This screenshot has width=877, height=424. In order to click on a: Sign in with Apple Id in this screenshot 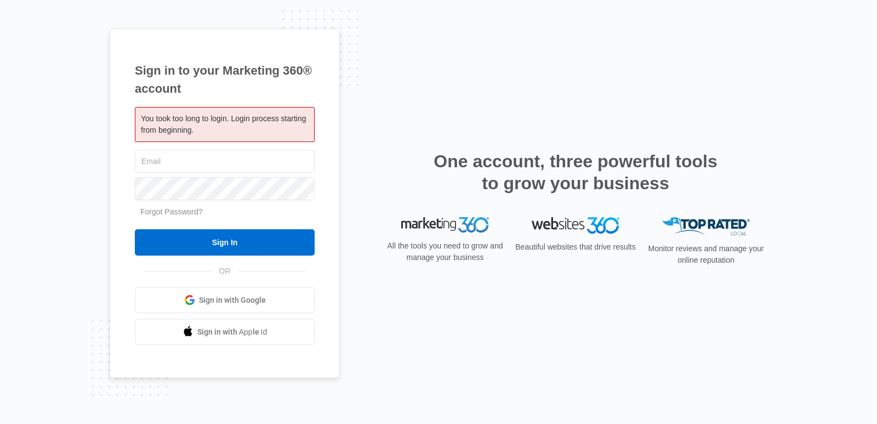, I will do `click(225, 332)`.